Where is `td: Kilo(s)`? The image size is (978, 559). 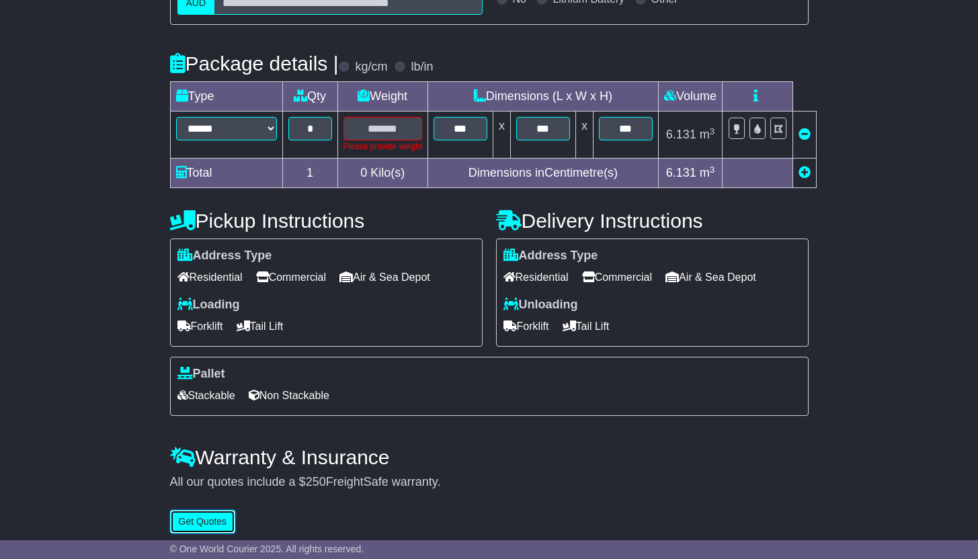
td: Kilo(s) is located at coordinates (383, 173).